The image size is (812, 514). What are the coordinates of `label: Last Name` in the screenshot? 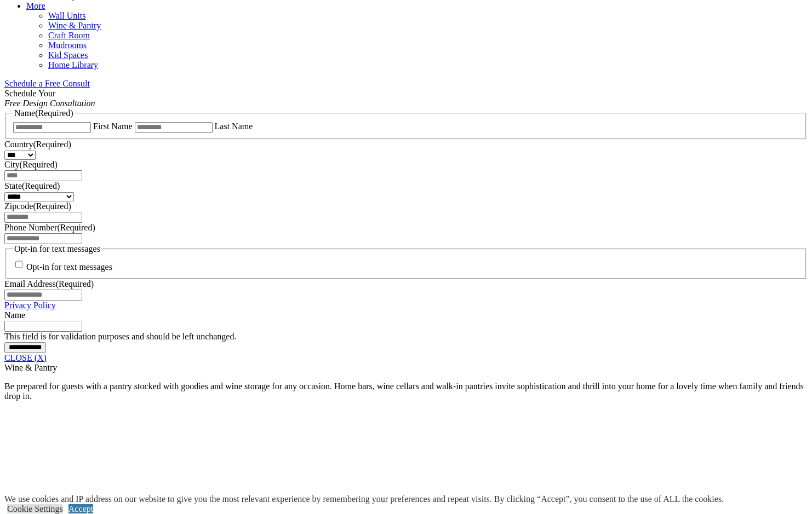 It's located at (234, 125).